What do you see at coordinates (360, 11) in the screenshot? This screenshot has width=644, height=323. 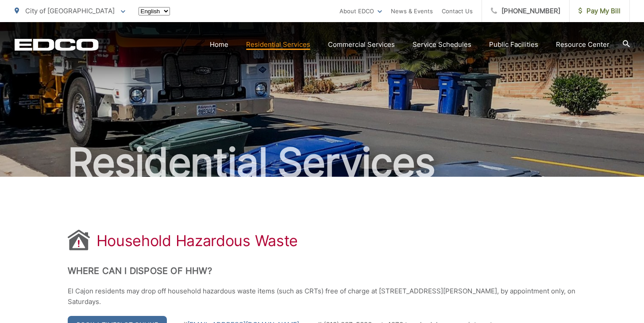 I see `a: About EDCO` at bounding box center [360, 11].